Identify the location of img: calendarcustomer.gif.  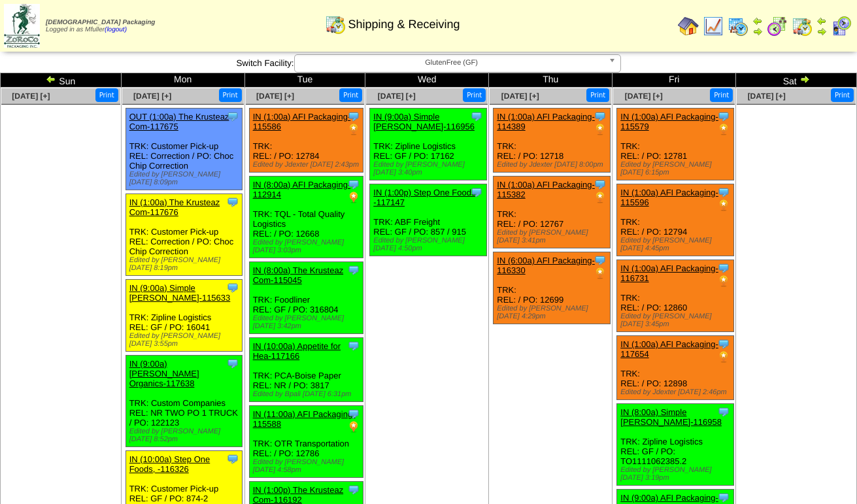
(842, 26).